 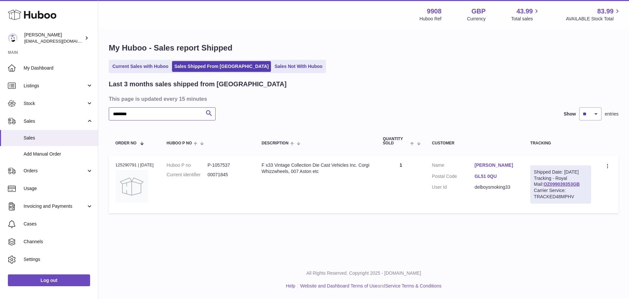 I want to click on span: 83.99, so click(x=606, y=11).